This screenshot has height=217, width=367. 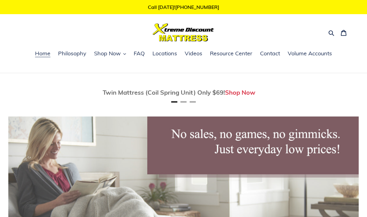 I want to click on span: Locations, so click(x=165, y=53).